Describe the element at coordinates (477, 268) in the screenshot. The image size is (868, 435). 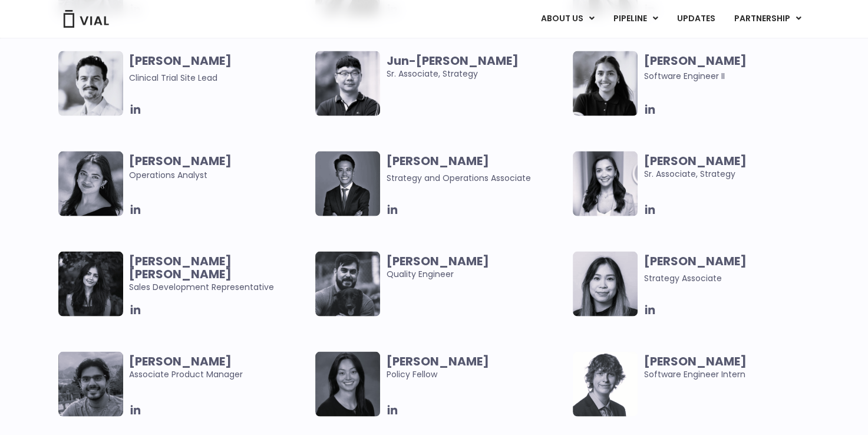
I see `span: Quality Engineer` at that location.